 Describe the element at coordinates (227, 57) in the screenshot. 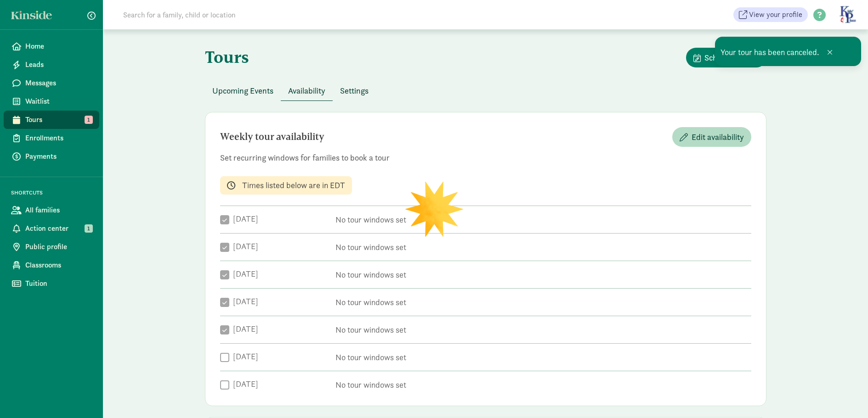

I see `h1: Tours` at that location.